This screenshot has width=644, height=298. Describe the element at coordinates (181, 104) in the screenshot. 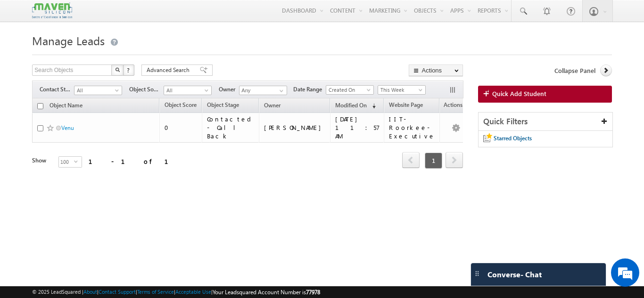

I see `span: Object Score` at that location.